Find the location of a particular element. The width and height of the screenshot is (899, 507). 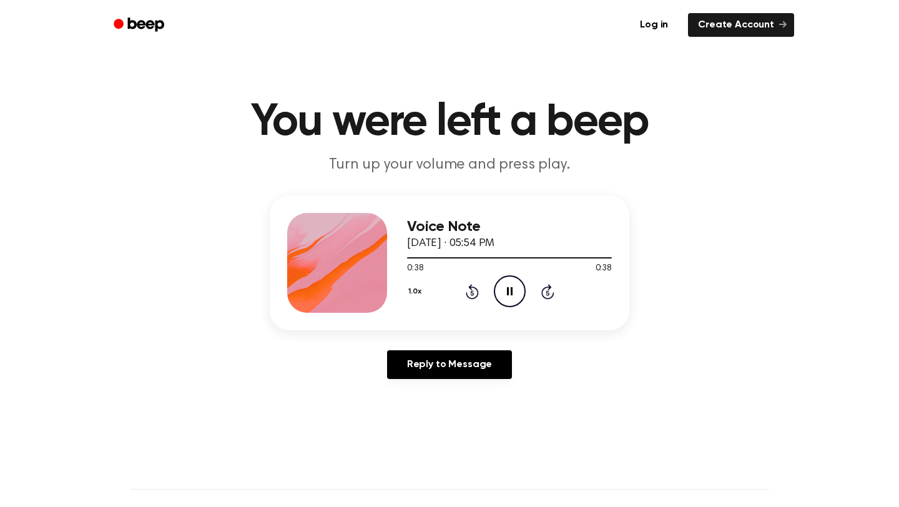

h1: You were left a beep is located at coordinates (449, 122).